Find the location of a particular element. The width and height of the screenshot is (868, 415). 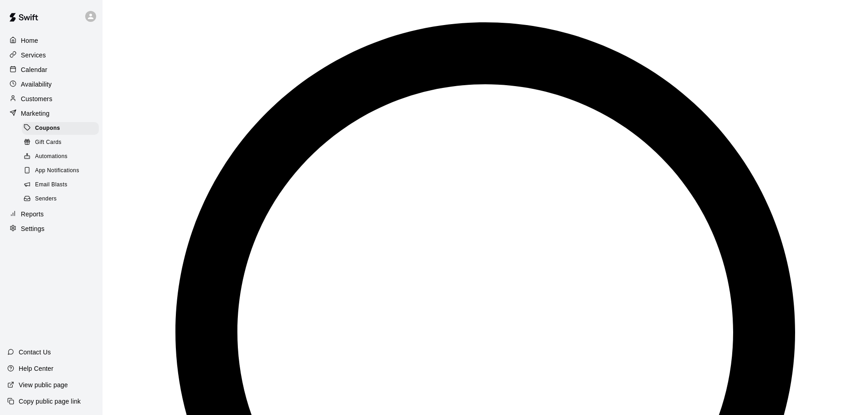

span: Senders is located at coordinates (46, 199).